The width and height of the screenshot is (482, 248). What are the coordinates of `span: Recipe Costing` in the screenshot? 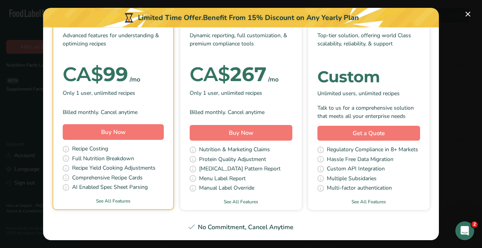 It's located at (90, 149).